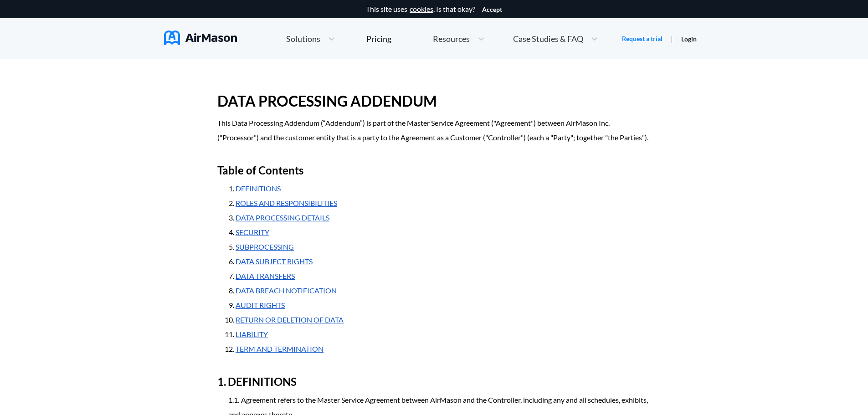 The height and width of the screenshot is (415, 868). Describe the element at coordinates (548, 38) in the screenshot. I see `span: Case Studies & FAQ` at that location.